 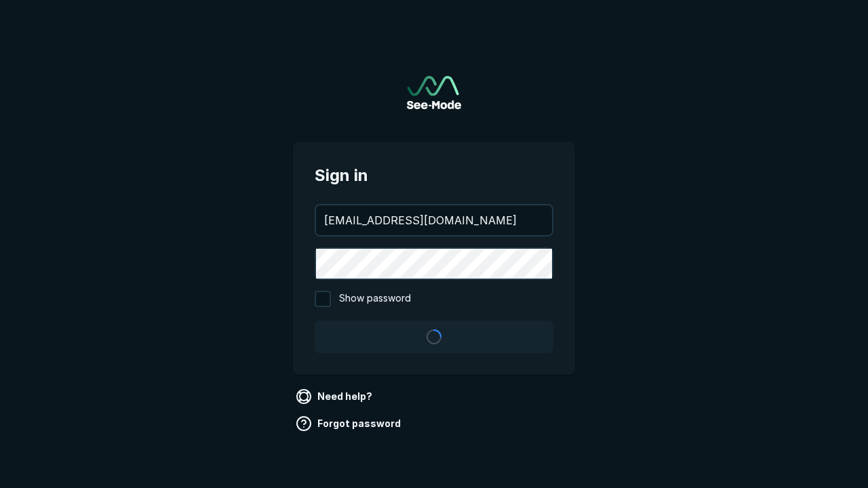 What do you see at coordinates (434, 175) in the screenshot?
I see `span: Sign in` at bounding box center [434, 175].